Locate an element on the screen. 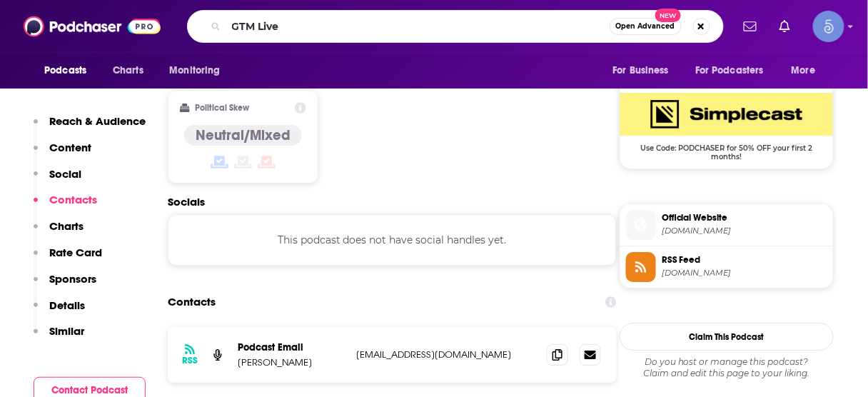 Image resolution: width=868 pixels, height=397 pixels. p: Similar is located at coordinates (66, 331).